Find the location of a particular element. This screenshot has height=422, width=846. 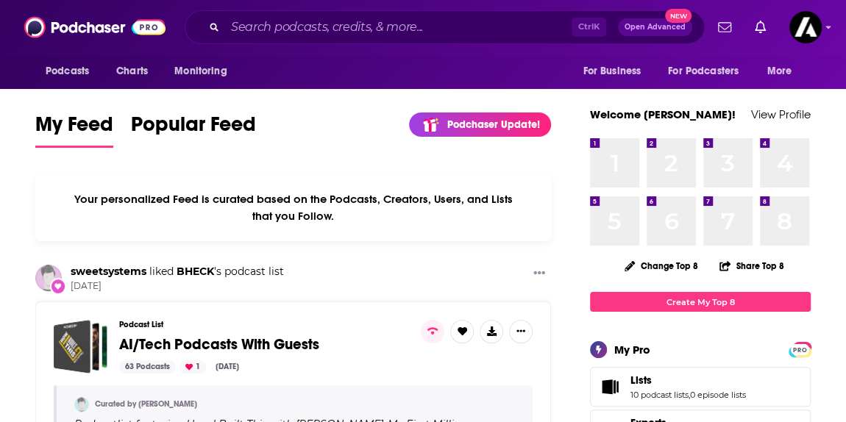

span: Open Advanced is located at coordinates (655, 27).